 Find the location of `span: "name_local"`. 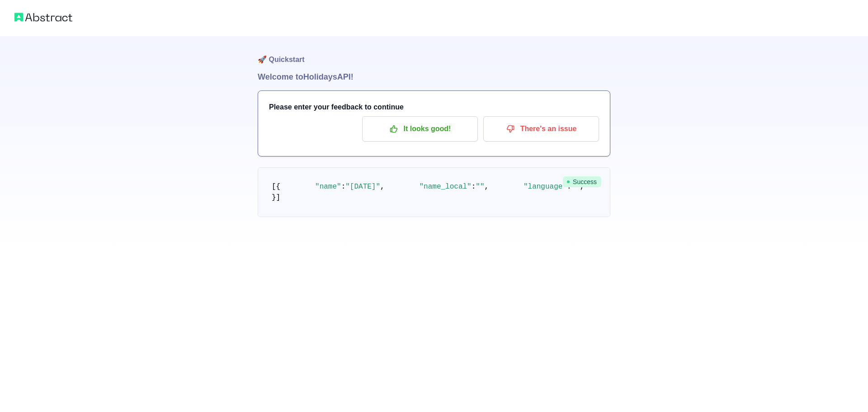

span: "name_local" is located at coordinates (445, 187).